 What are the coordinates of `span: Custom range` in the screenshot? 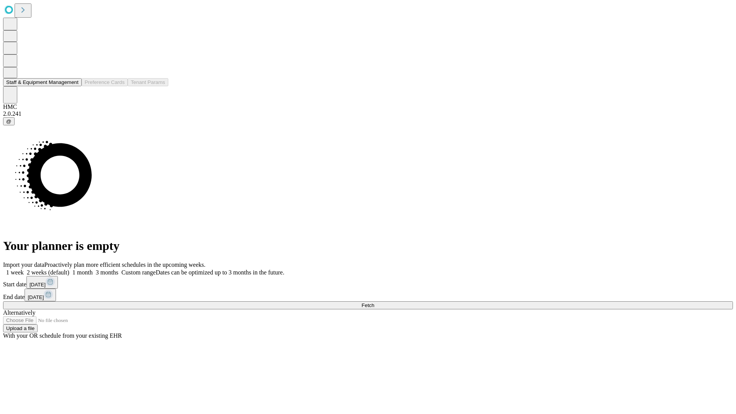 It's located at (138, 272).